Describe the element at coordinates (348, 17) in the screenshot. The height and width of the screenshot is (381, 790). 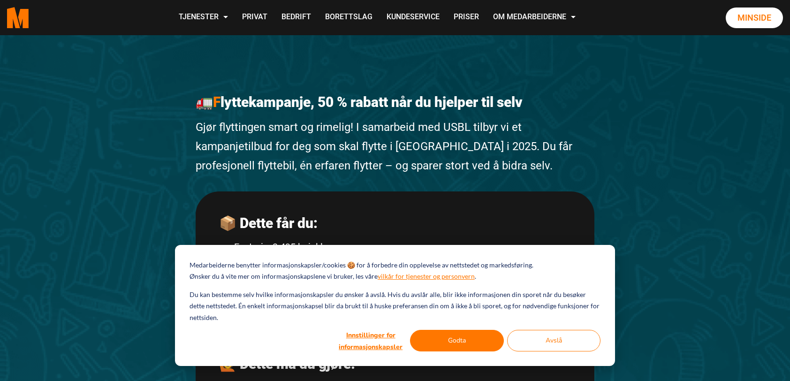
I see `a: Borettslag` at that location.